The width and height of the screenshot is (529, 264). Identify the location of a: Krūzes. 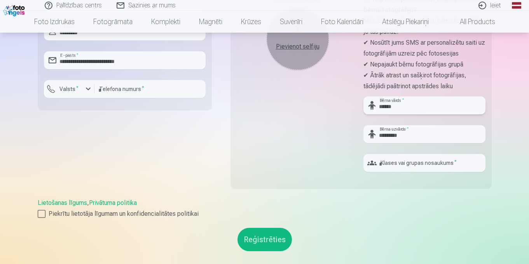
(251, 22).